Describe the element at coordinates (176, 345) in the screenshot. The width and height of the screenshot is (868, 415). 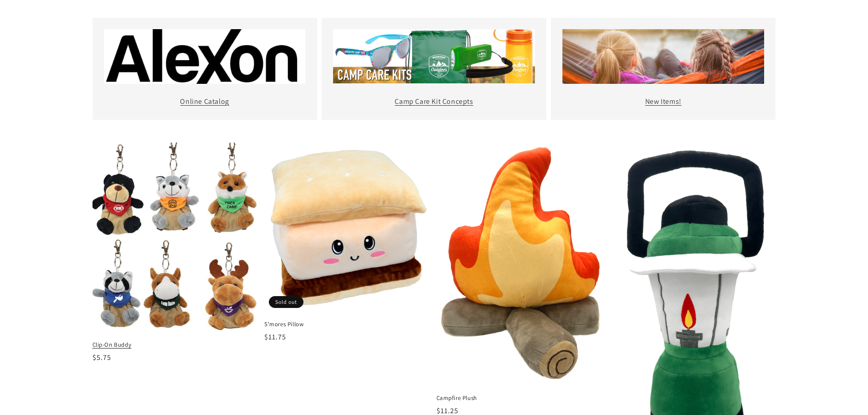
I see `span: Clip-On Buddy` at that location.